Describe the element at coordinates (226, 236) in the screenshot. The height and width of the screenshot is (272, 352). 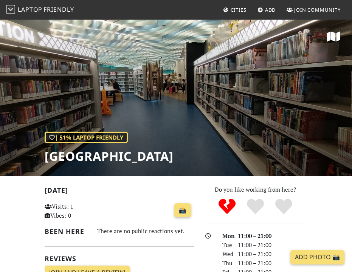
I see `div: Mon` at that location.